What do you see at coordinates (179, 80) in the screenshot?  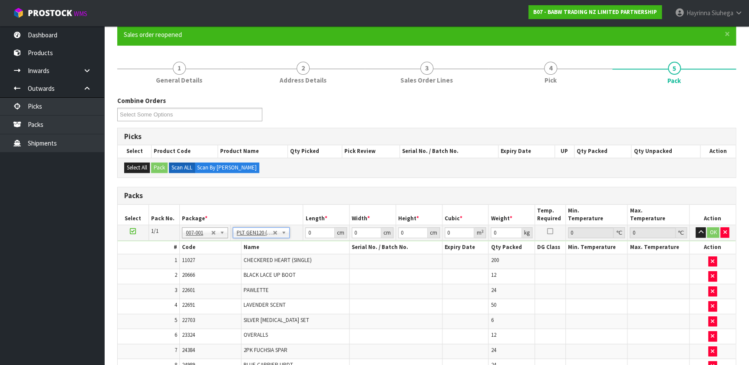 I see `span: General Details` at bounding box center [179, 80].